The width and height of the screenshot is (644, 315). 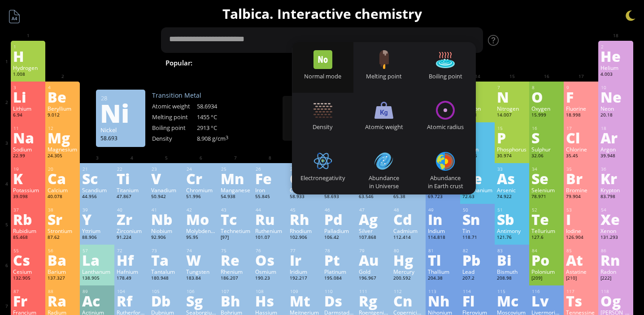 What do you see at coordinates (131, 260) in the screenshot?
I see `div: Hf` at bounding box center [131, 260].